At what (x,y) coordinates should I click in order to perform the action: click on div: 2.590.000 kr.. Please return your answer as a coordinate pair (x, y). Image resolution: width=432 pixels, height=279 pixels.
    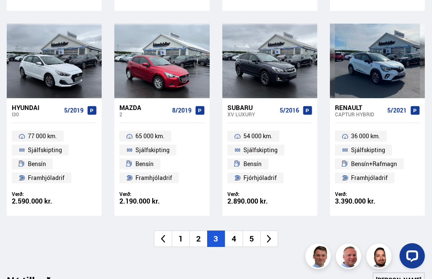
    Looking at the image, I should click on (54, 201).